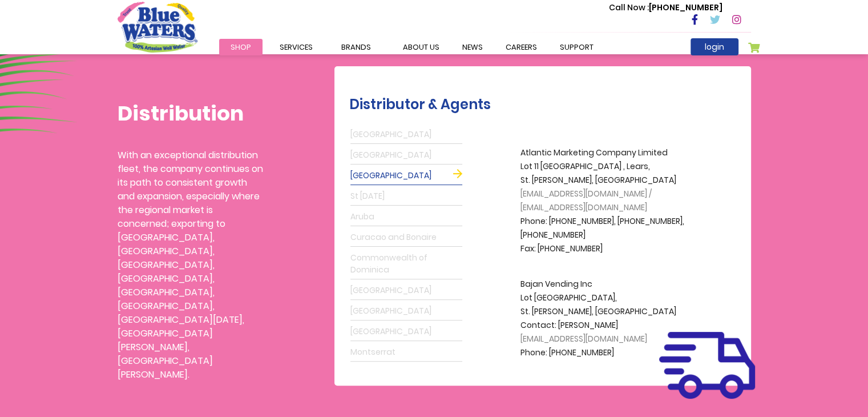 The height and width of the screenshot is (417, 868). I want to click on a: Montserrat, so click(407, 352).